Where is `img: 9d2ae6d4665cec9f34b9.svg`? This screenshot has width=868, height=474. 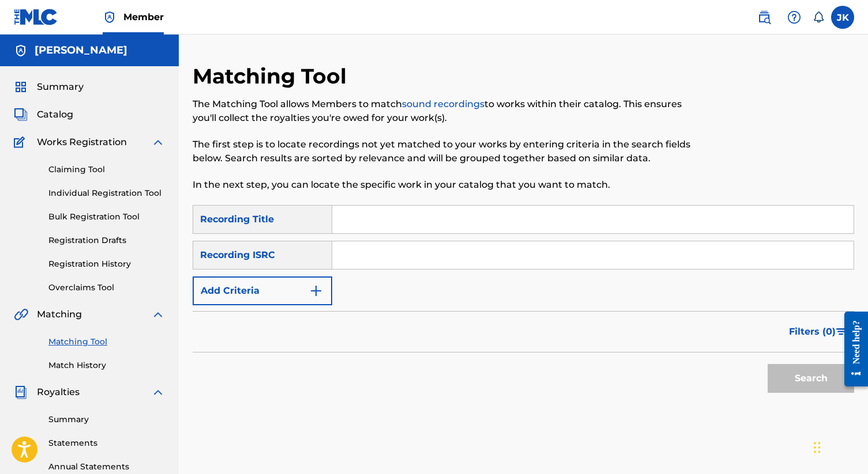
img: 9d2ae6d4665cec9f34b9.svg is located at coordinates (316, 291).